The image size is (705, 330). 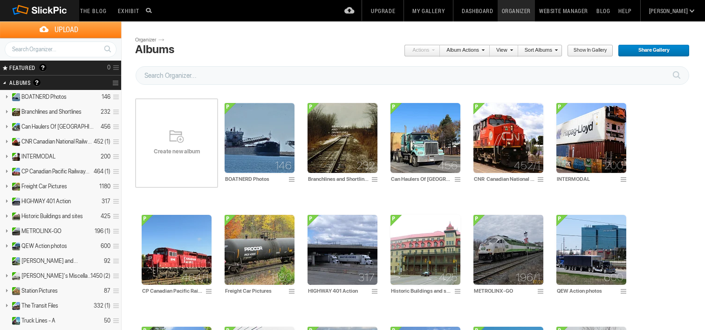 I want to click on input: HIGHWAY 401 Action, so click(x=339, y=291).